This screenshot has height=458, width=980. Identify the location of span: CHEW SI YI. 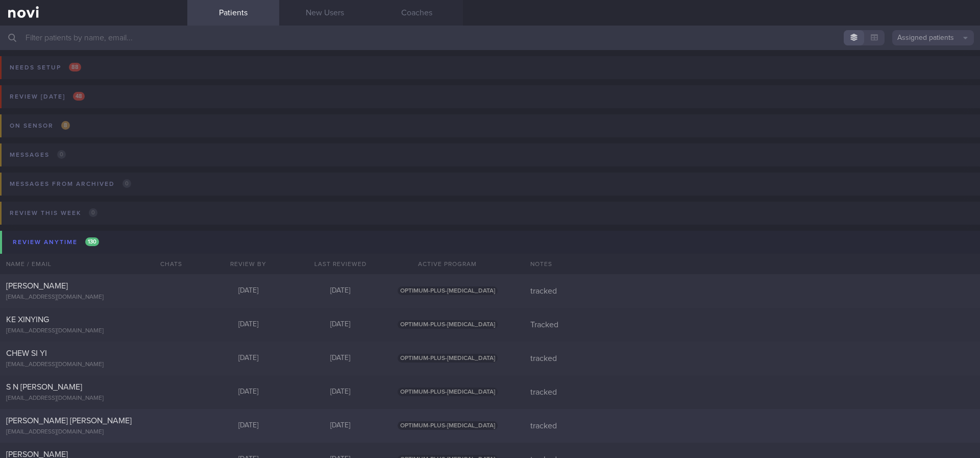
(26, 353).